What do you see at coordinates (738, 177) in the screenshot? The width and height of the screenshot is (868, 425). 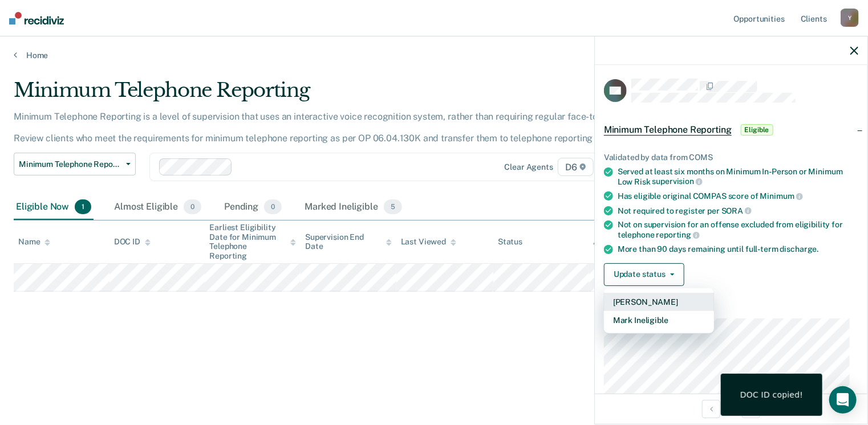 I see `div: Served at least six months on Minimum In-Person or Minimum Low Risk` at bounding box center [738, 177].